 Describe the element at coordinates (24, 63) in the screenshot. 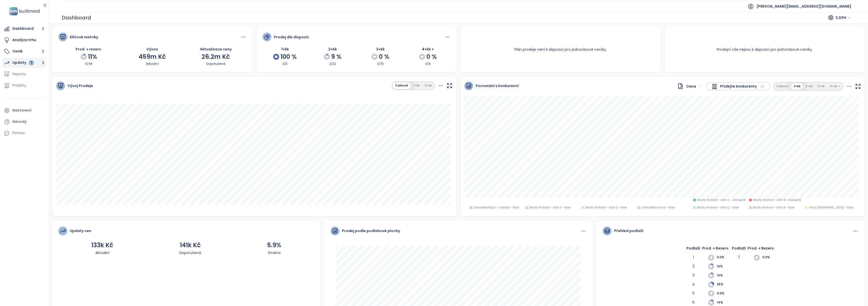

I see `button: Updaty 1` at that location.